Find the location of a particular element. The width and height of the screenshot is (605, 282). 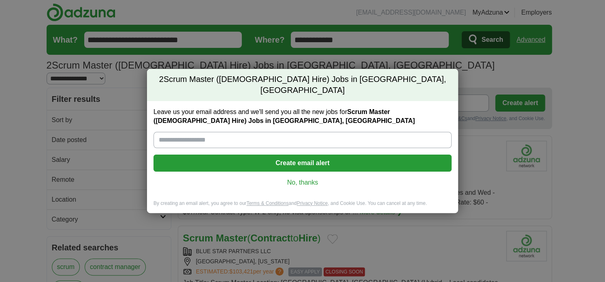

a: Privacy Notice is located at coordinates (312, 203).